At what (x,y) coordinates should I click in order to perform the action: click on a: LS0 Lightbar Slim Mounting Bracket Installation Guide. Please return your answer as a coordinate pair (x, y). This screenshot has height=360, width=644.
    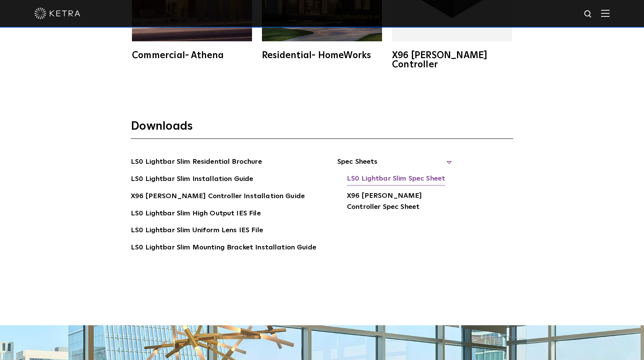
    Looking at the image, I should click on (223, 248).